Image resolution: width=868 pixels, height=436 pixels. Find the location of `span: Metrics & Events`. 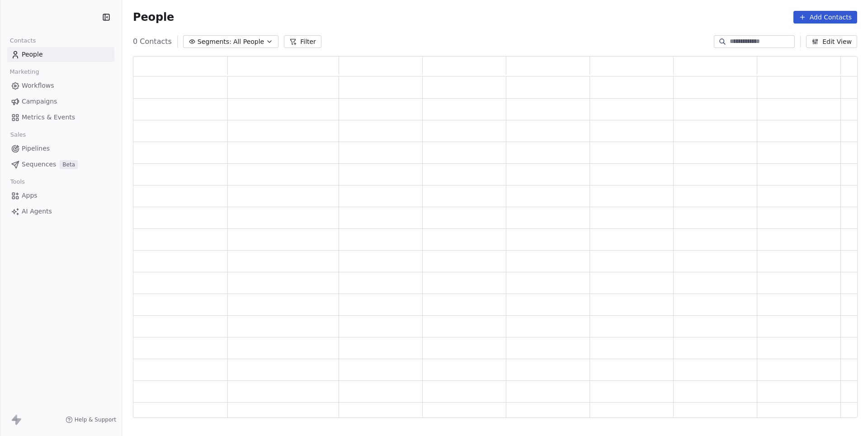

span: Metrics & Events is located at coordinates (48, 117).